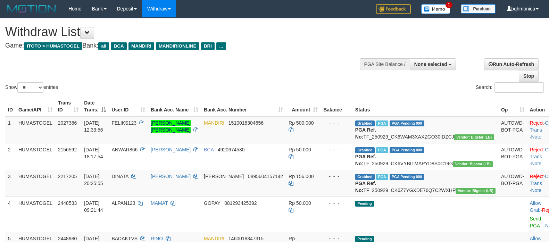 The height and width of the screenshot is (242, 549). I want to click on span: BADAKTVS, so click(124, 239).